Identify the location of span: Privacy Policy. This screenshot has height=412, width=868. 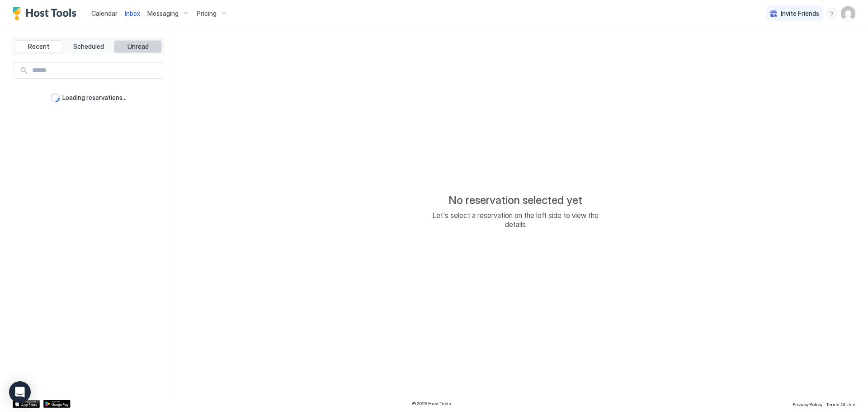
(807, 404).